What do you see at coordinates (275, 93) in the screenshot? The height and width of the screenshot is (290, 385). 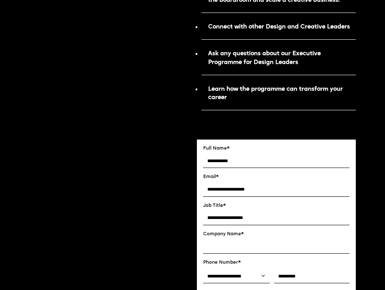 I see `strong: Learn how the programme can transform your career` at bounding box center [275, 93].